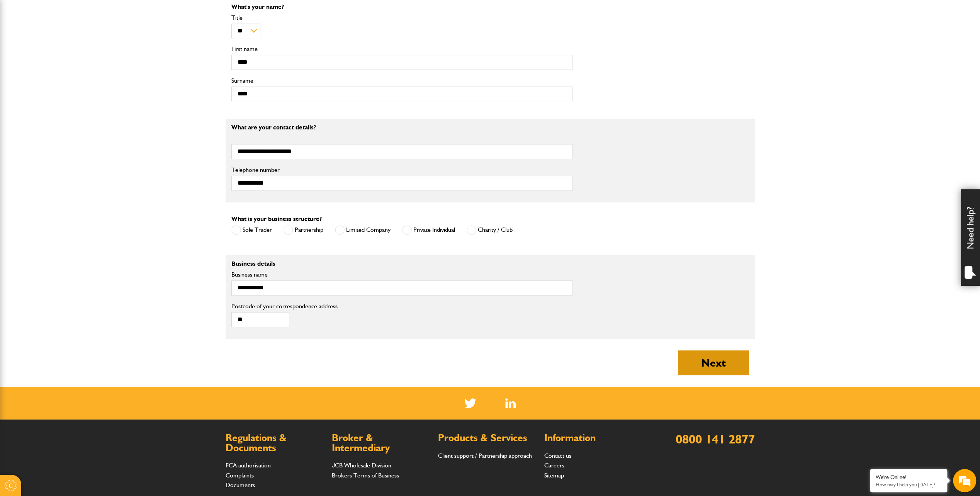 The width and height of the screenshot is (980, 496). I want to click on input: Enter your email address, so click(76, 102).